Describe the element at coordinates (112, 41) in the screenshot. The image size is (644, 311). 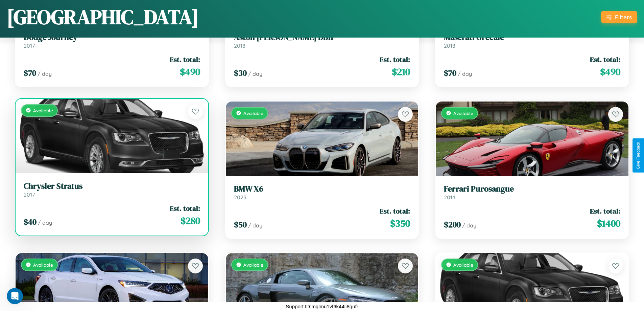
I see `a: Dodge Journey2017` at that location.